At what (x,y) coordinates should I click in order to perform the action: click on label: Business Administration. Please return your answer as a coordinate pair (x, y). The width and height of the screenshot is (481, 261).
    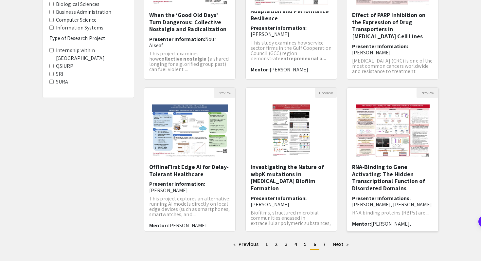
    Looking at the image, I should click on (83, 12).